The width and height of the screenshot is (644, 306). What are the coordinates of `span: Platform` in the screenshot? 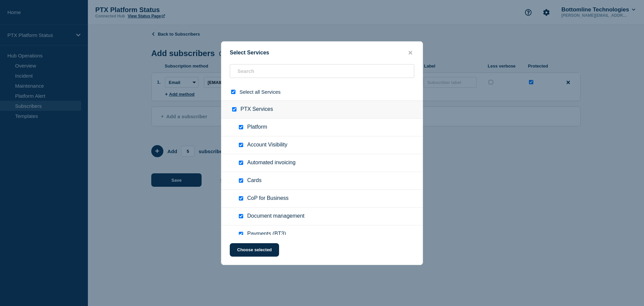 It's located at (257, 127).